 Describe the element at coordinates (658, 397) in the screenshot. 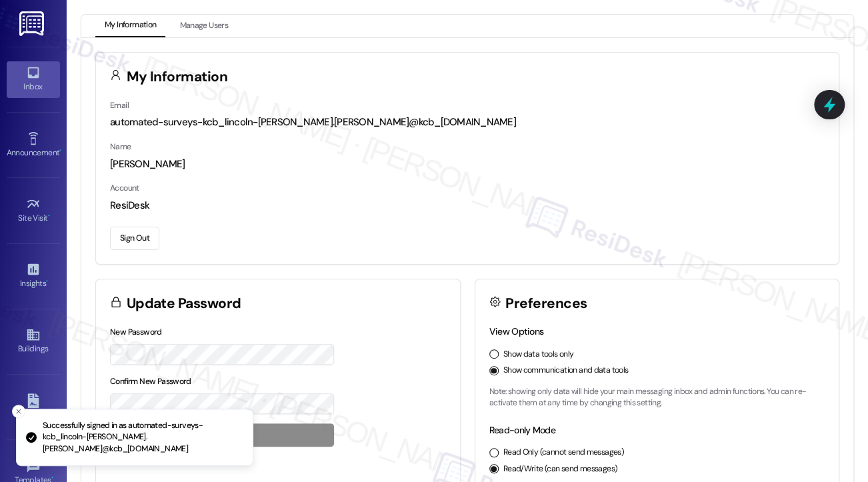

I see `p: Note: showing only data will hide your main messaging inbox and admin functions. You can re-activ...` at that location.